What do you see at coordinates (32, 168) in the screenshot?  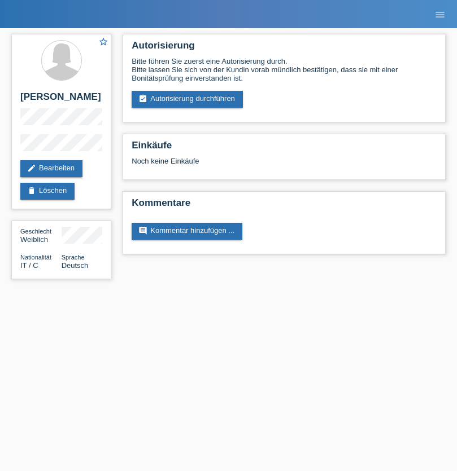 I see `i: edit` at bounding box center [32, 168].